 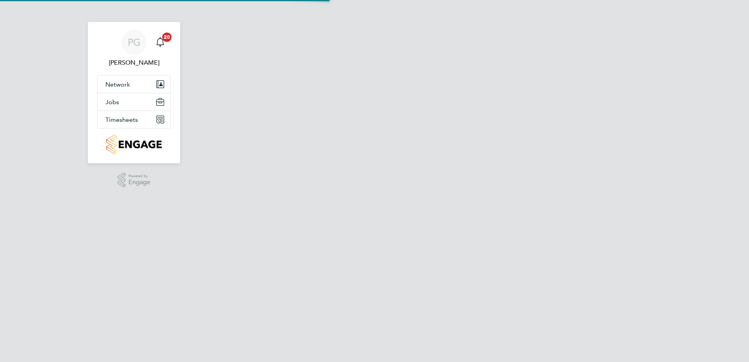 What do you see at coordinates (134, 63) in the screenshot?
I see `span: Paul Grayston` at bounding box center [134, 63].